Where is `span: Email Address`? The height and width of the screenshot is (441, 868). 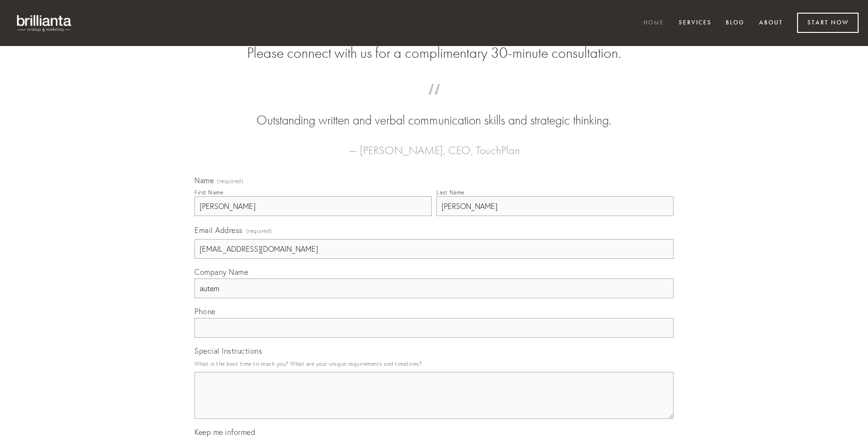
span: Email Address is located at coordinates (218, 230).